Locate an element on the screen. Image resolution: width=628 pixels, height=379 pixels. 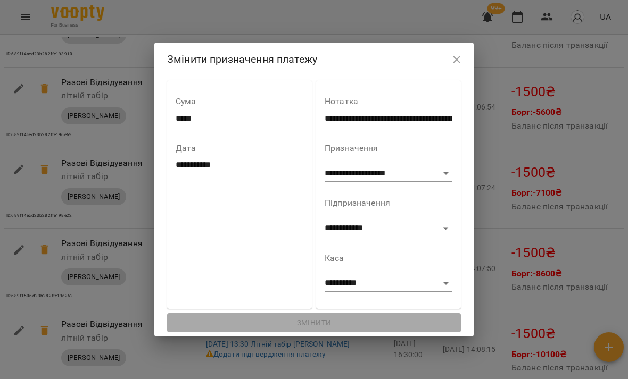
label: Призначення is located at coordinates (388, 148).